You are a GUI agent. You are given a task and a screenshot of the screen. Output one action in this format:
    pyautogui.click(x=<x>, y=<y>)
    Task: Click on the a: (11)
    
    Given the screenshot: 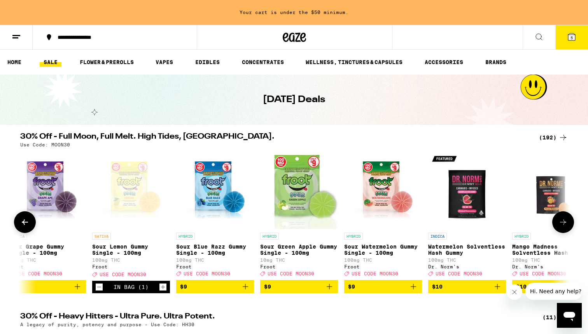 What is the action you would take?
    pyautogui.click(x=555, y=318)
    